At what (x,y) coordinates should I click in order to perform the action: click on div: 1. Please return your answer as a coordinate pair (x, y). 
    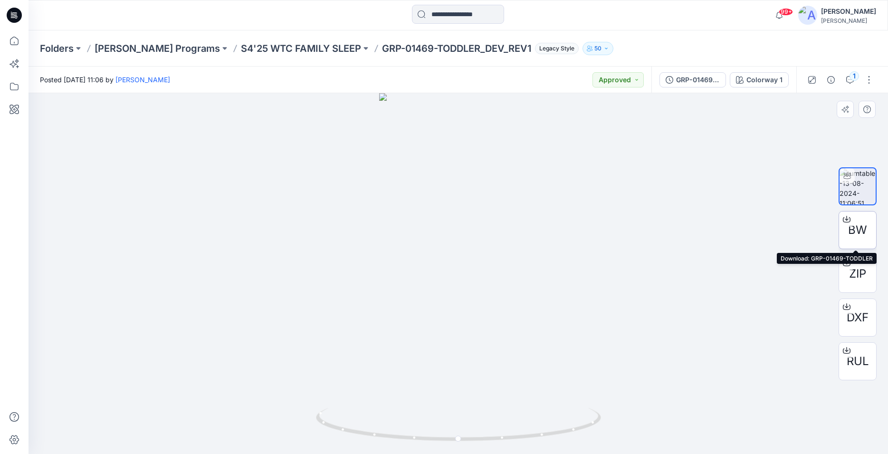
    Looking at the image, I should click on (854, 76).